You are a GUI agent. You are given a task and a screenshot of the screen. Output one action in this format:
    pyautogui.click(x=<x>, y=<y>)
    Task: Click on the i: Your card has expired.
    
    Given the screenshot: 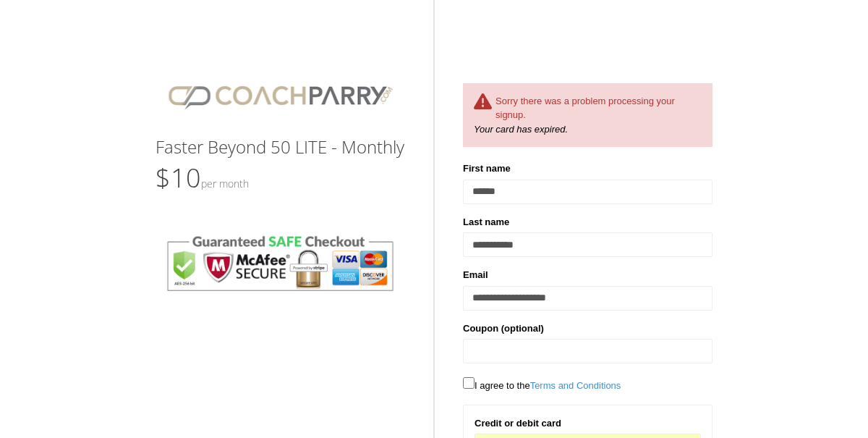 What is the action you would take?
    pyautogui.click(x=521, y=129)
    